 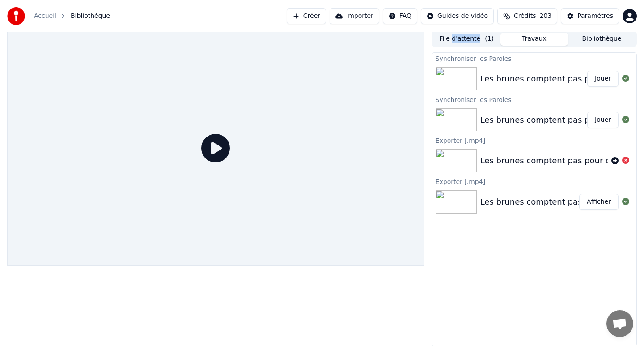 I want to click on button: File d'attente, so click(x=467, y=39).